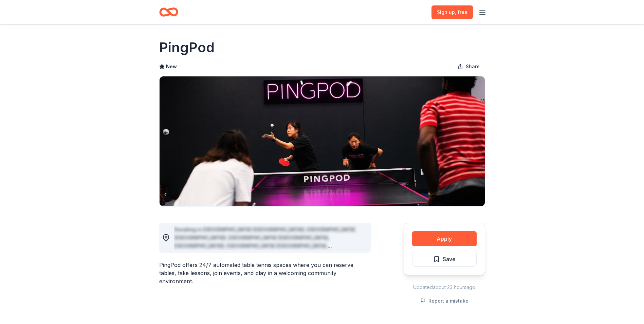  Describe the element at coordinates (473, 67) in the screenshot. I see `span: Share` at that location.